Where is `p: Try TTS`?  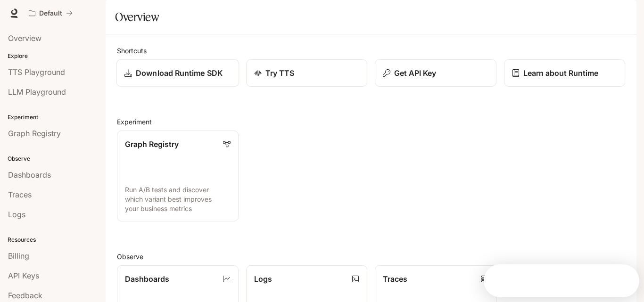
p: Try TTS is located at coordinates (280, 73).